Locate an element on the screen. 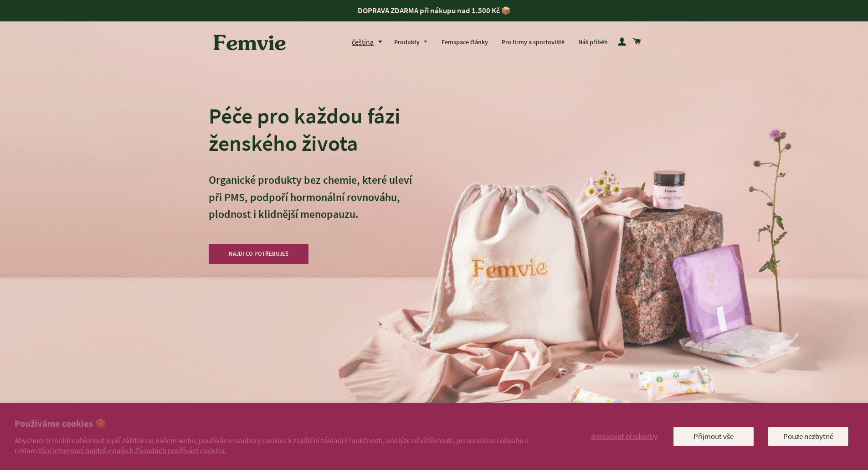 Image resolution: width=868 pixels, height=470 pixels. button: Přijmout vše is located at coordinates (714, 437).